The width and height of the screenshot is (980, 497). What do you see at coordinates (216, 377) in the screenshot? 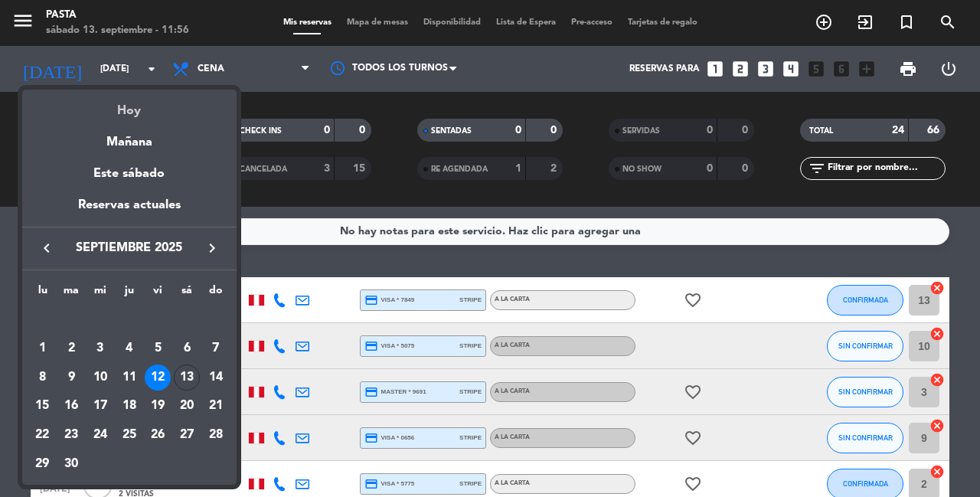
I see `div: 14` at bounding box center [216, 377].